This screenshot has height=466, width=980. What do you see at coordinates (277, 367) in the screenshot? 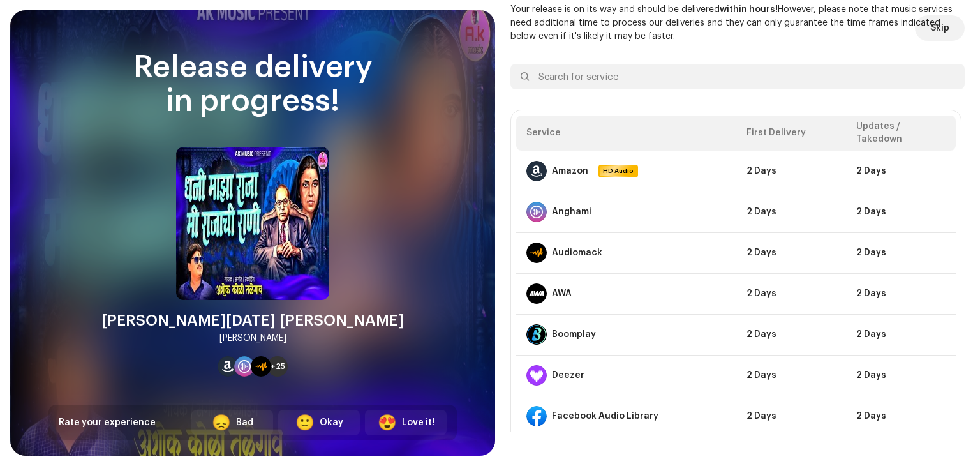
I see `span: +25` at bounding box center [277, 367].